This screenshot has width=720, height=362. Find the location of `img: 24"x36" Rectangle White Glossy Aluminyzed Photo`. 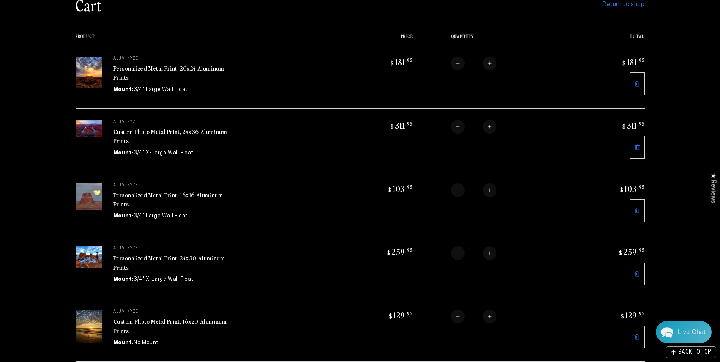

img: 24"x36" Rectangle White Glossy Aluminyzed Photo is located at coordinates (89, 129).